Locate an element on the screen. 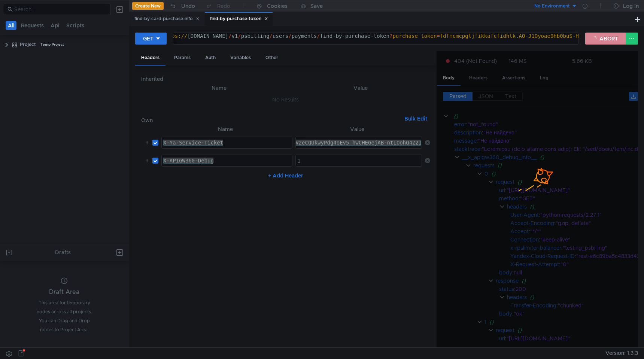 This screenshot has width=644, height=359. div: find-by-purchase-token is located at coordinates (239, 19).